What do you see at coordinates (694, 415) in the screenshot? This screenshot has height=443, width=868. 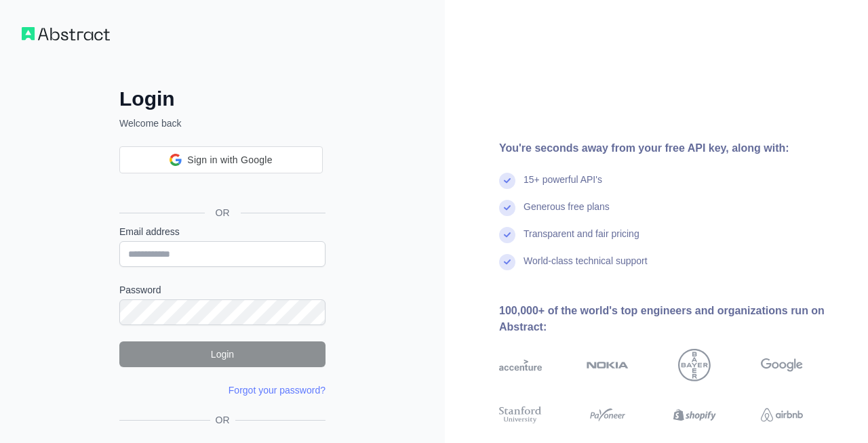 I see `img: shopify` at bounding box center [694, 415].